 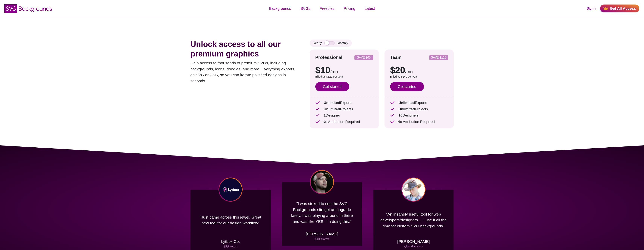 I want to click on p: "An insanely useful tool for web developers/designers ... I use it all the time for custom SVG ba..., so click(x=414, y=220).